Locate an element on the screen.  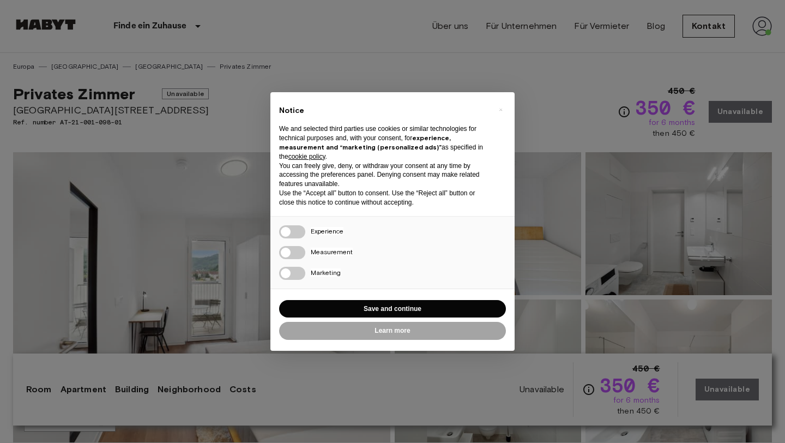
h2: Notice is located at coordinates (384, 111).